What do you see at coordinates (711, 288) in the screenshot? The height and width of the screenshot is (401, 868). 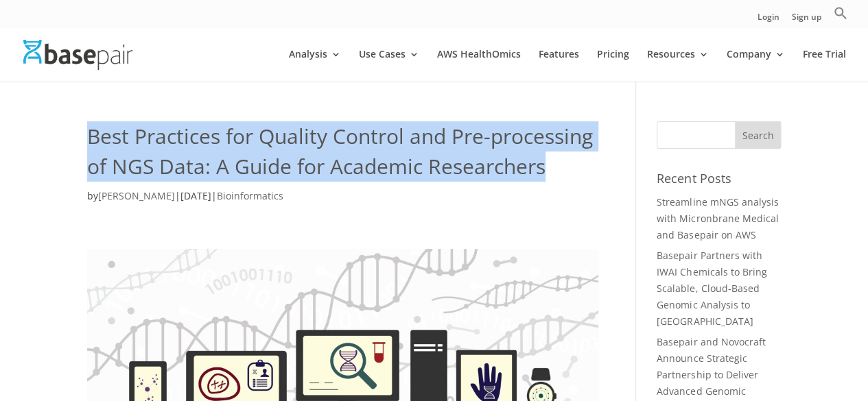 I see `a: Basepair Partners with IWAI Chemicals to Bring Scalable, Cloud-Based Genomic Analysis to [GEOGRAP...` at bounding box center [711, 288].